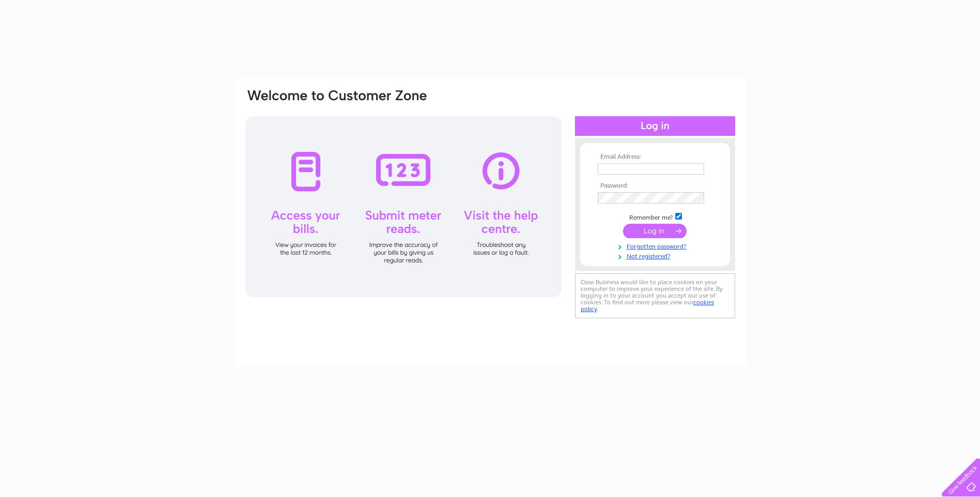  I want to click on a: Forgotten password?, so click(656, 246).